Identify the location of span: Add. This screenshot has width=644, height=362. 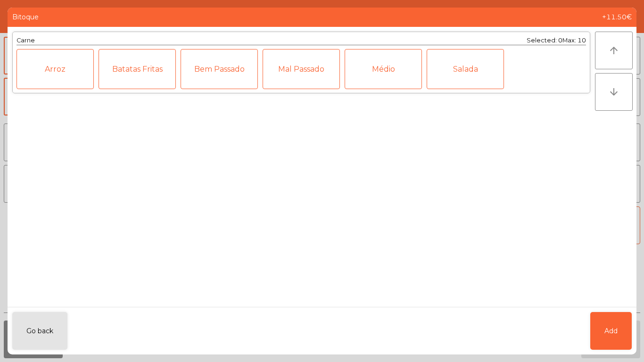
(611, 331).